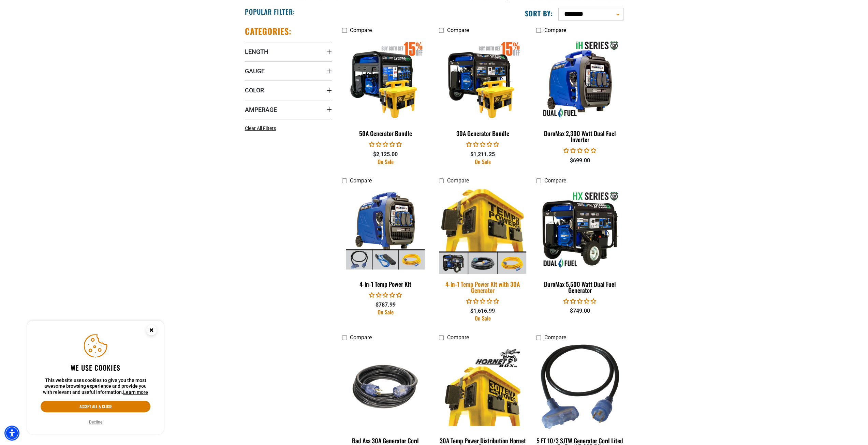  What do you see at coordinates (579, 230) in the screenshot?
I see `img: DuroMax 5,500 Watt Dual Fuel Generator` at bounding box center [579, 230].